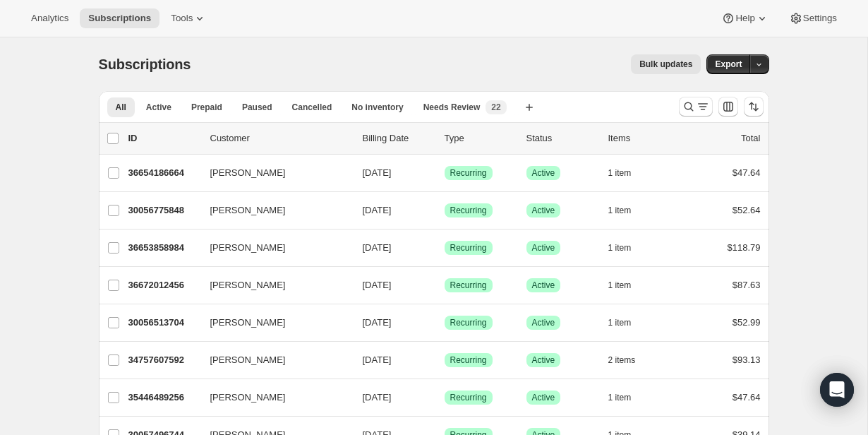 The image size is (868, 435). What do you see at coordinates (820, 18) in the screenshot?
I see `span: Settings` at bounding box center [820, 18].